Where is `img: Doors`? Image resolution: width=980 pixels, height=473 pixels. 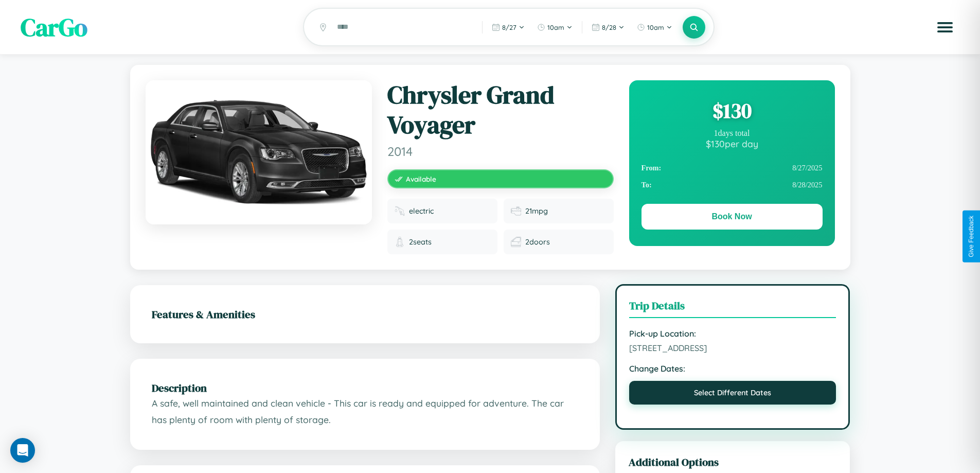
img: Doors is located at coordinates (516, 242).